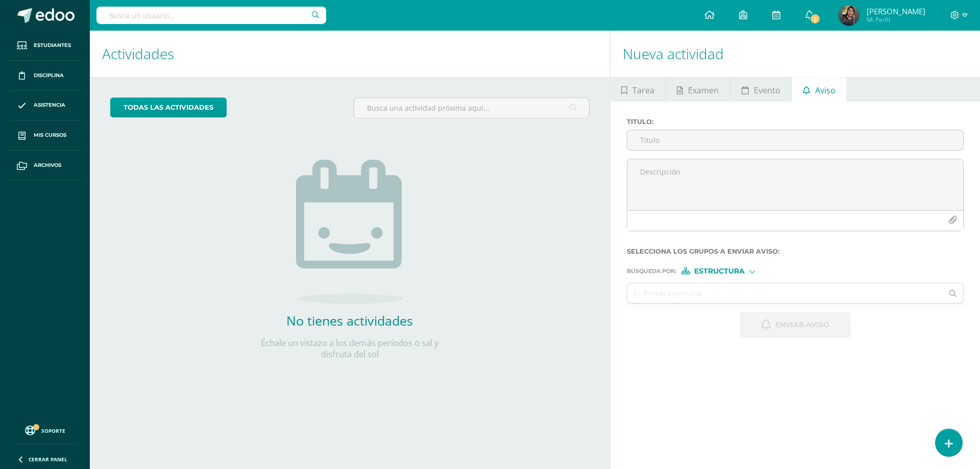  What do you see at coordinates (45, 135) in the screenshot?
I see `a: Mis cursos` at bounding box center [45, 135].